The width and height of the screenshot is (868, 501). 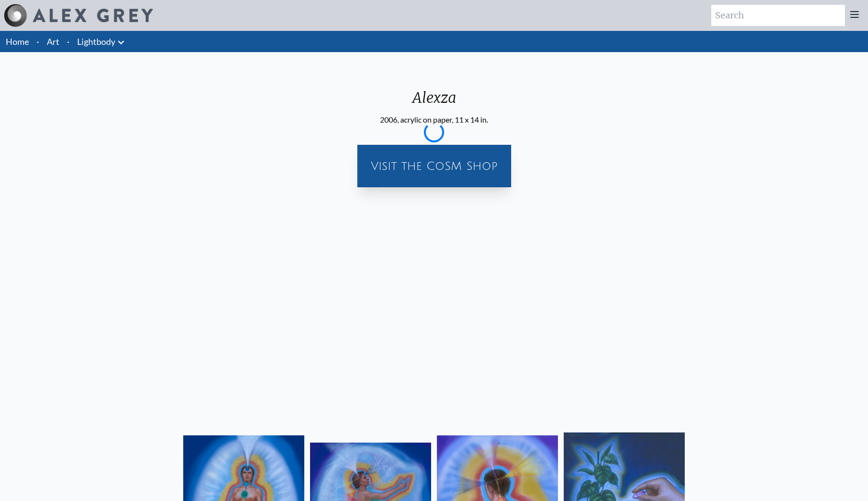 I want to click on div: Visit the CoSM Shop, so click(x=434, y=166).